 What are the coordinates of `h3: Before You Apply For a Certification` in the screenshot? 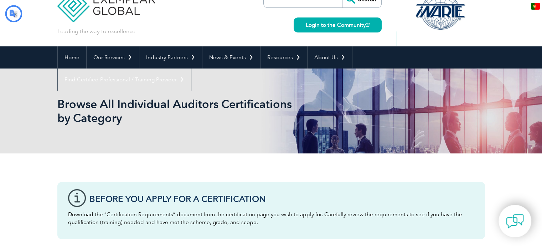 It's located at (282, 198).